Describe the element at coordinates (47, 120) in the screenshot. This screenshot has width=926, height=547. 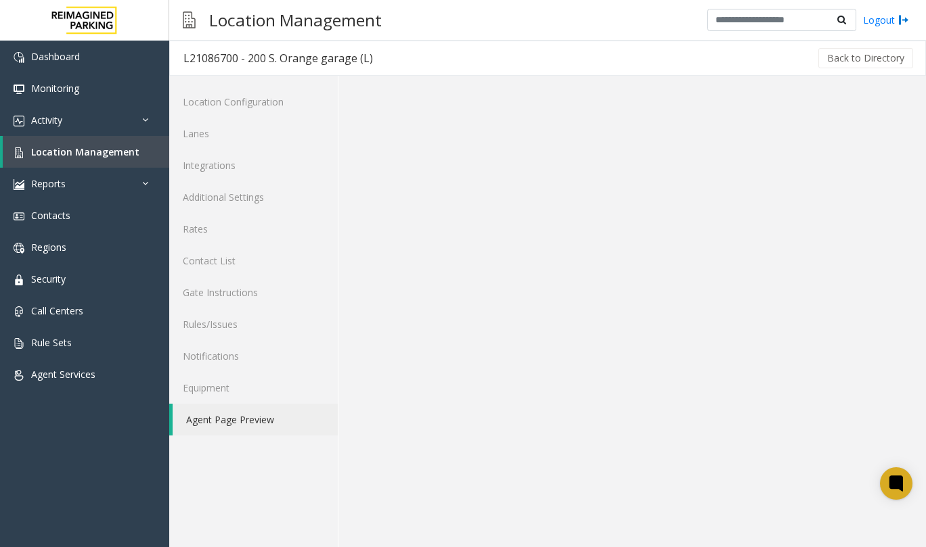
I see `span: Activity` at that location.